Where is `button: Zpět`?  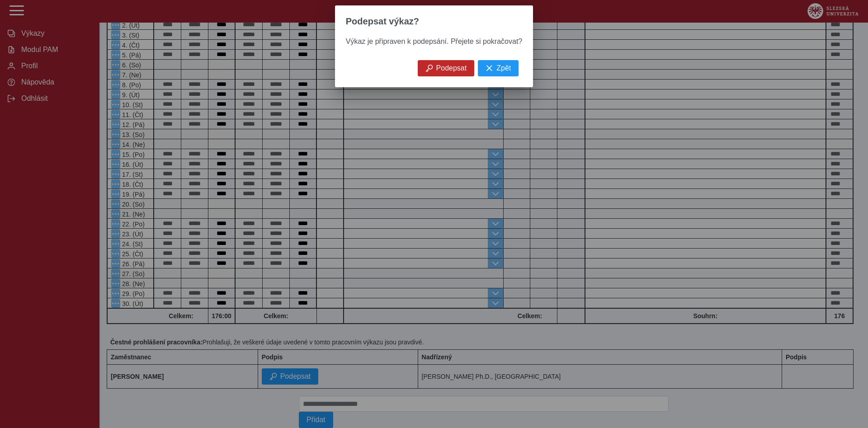 button: Zpět is located at coordinates (498, 68).